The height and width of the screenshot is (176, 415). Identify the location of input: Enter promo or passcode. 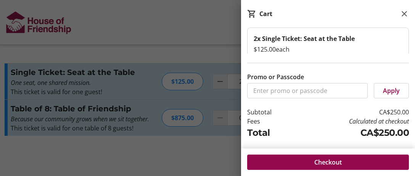
(308, 90).